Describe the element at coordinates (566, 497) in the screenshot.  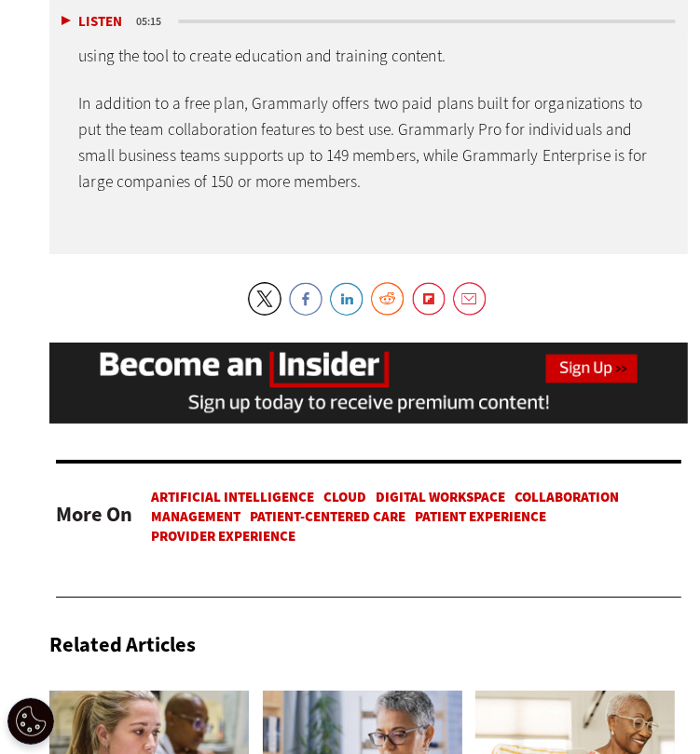
I see `a: Collaboration` at that location.